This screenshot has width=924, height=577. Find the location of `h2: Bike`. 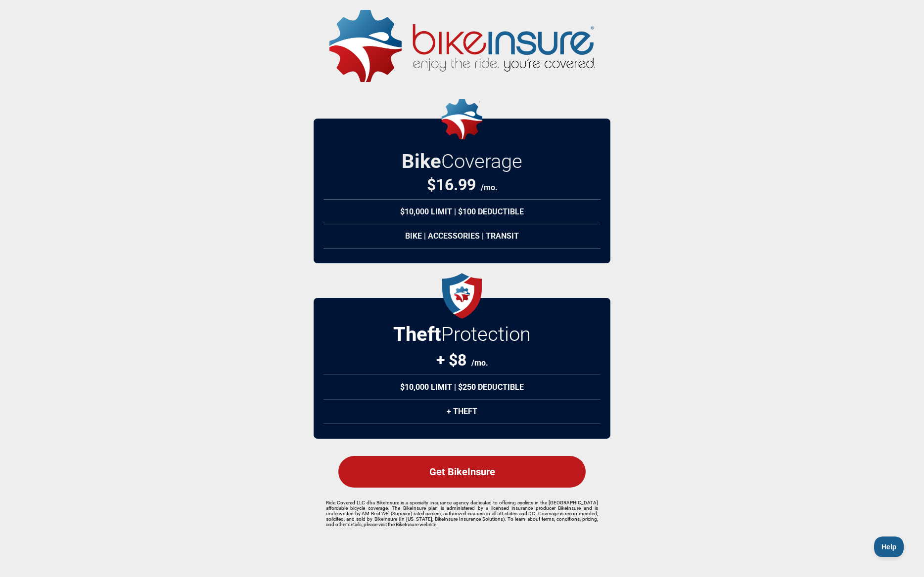

h2: Bike is located at coordinates (462, 161).